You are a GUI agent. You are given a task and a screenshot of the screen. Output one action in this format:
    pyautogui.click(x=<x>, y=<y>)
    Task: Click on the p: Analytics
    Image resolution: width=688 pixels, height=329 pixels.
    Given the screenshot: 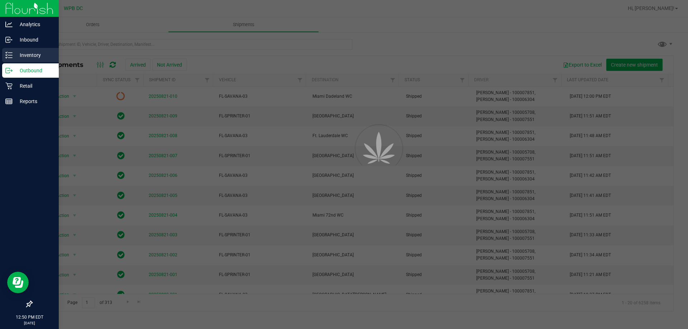 What is the action you would take?
    pyautogui.click(x=34, y=24)
    